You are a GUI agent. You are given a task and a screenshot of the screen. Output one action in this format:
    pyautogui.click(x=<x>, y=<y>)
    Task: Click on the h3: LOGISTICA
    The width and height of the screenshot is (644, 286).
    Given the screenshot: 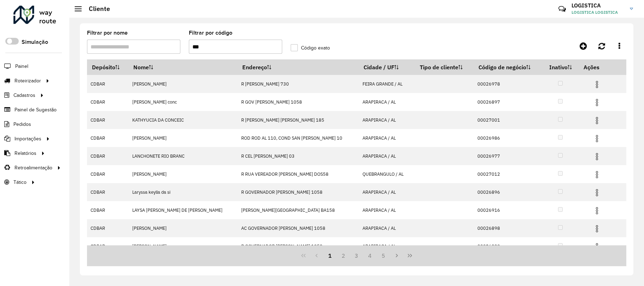 What is the action you would take?
    pyautogui.click(x=598, y=5)
    